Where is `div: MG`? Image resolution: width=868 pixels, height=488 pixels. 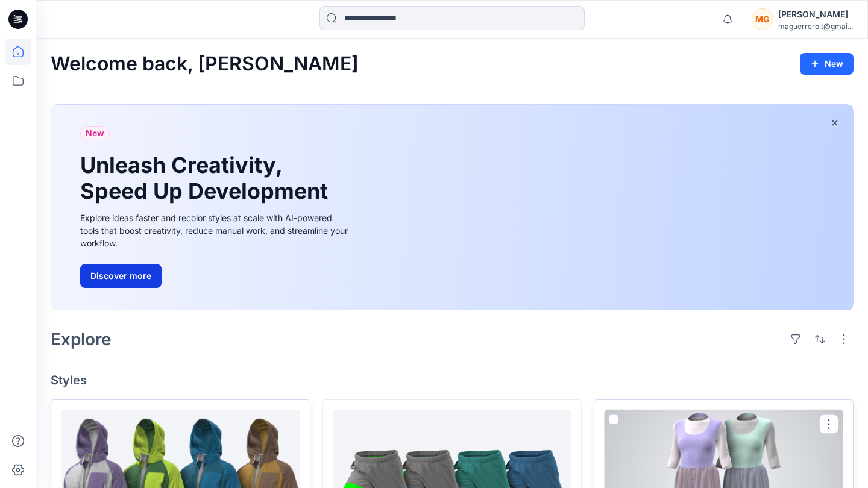
div: MG is located at coordinates (762, 19).